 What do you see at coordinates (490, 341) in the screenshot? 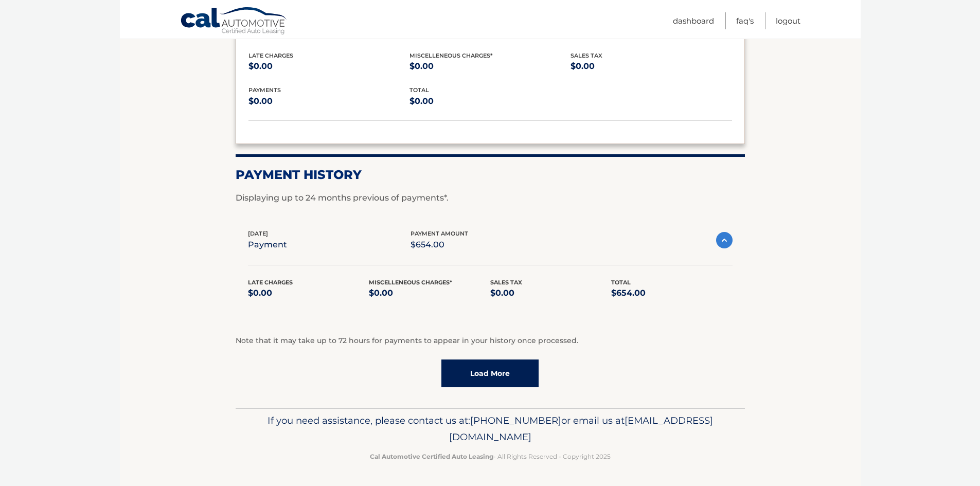
I see `p: Note that it may take up to 72 hours for payments to appear in your history once processed.` at bounding box center [490, 341].